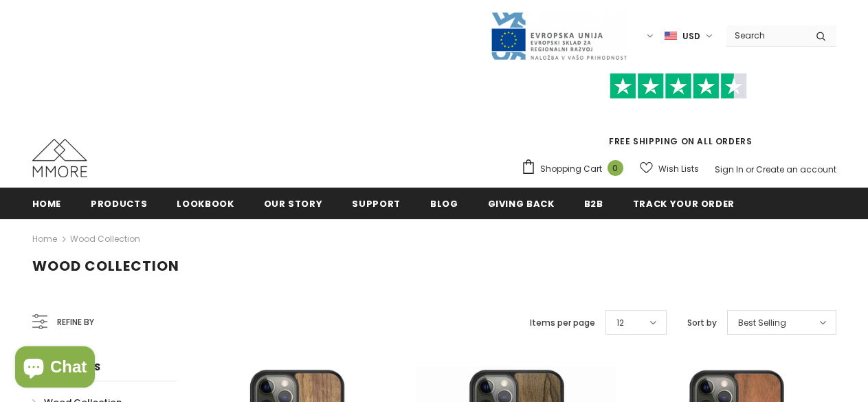 The image size is (868, 402). Describe the element at coordinates (678, 86) in the screenshot. I see `img: Trust Pilot Stars` at that location.